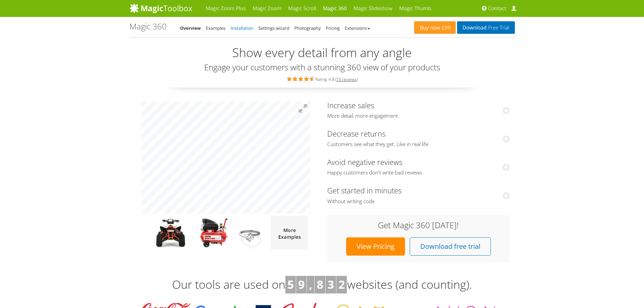 This screenshot has width=644, height=308. What do you see at coordinates (486, 27) in the screenshot?
I see `a: DownloadFree Trial` at bounding box center [486, 27].